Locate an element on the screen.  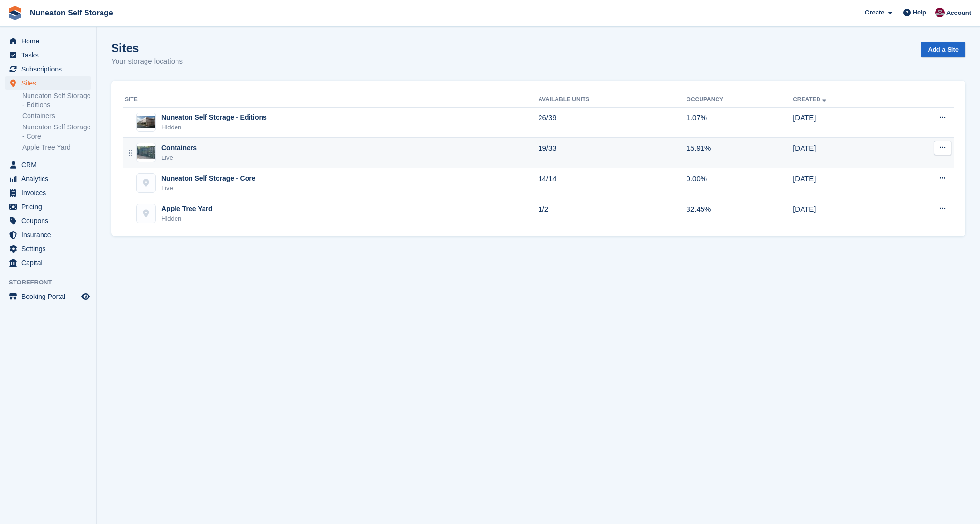
img: stora-icon-8386f47178a22dfd0bd8f6a31ec36ba5ce8667c1dd55bd0f319d3a0aa187defe.svg is located at coordinates (15, 13).